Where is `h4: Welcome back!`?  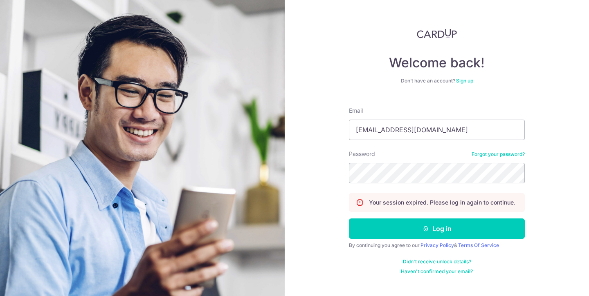 h4: Welcome back! is located at coordinates (437, 63).